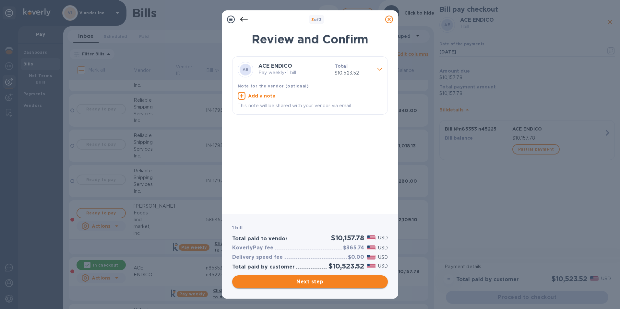  What do you see at coordinates (260, 239) in the screenshot?
I see `h3: Total paid to vendor` at bounding box center [260, 239].